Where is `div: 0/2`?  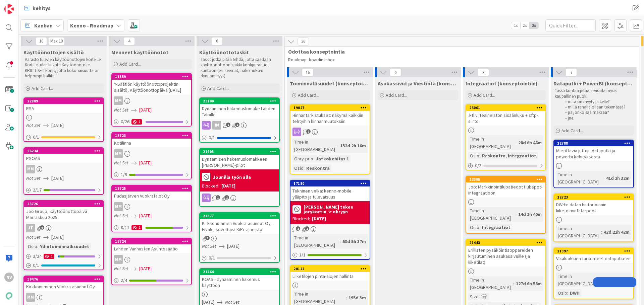 div: 0/2 is located at coordinates (506, 165).